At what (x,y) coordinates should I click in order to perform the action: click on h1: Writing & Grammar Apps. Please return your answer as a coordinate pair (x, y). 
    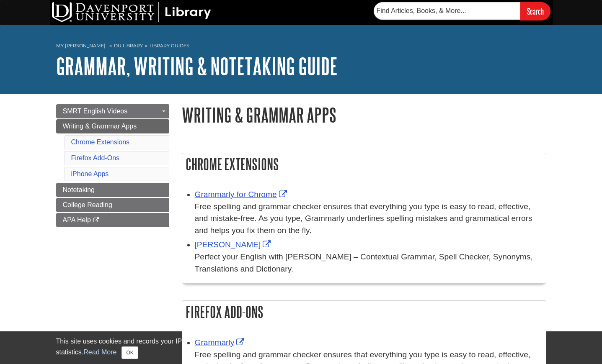
    Looking at the image, I should click on (364, 115).